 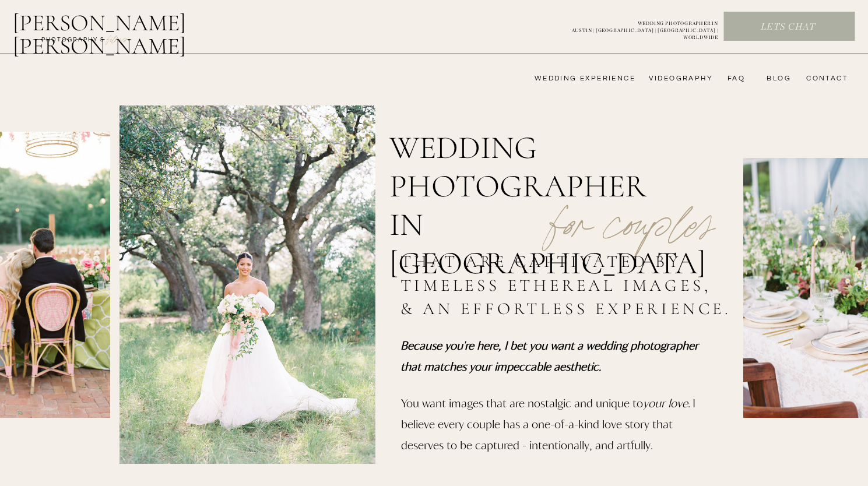 What do you see at coordinates (73, 42) in the screenshot?
I see `h2: photography &` at bounding box center [73, 42].